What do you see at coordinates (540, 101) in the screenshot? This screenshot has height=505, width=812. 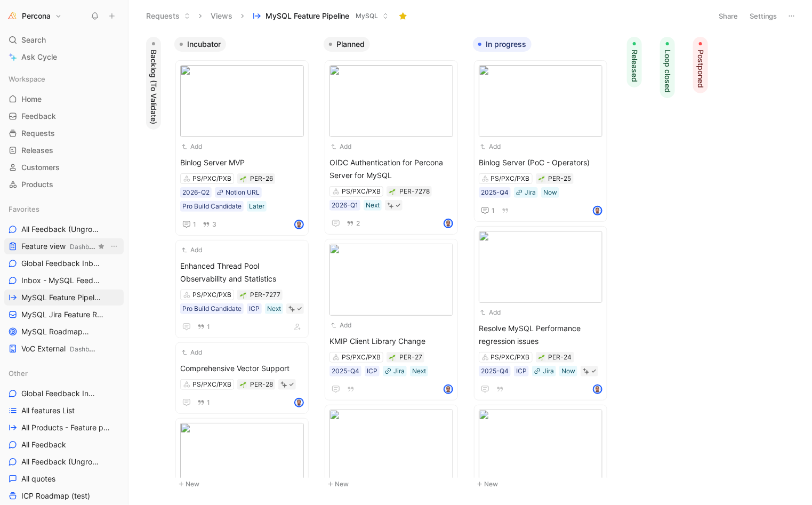 I see `img: 03ebdc09-7571-4581-822a-4655c737cd5f.webp` at bounding box center [540, 101].